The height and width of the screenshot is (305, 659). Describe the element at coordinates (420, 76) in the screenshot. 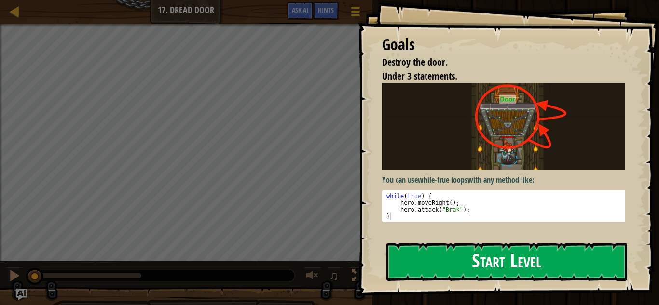

I see `span: Under 3 statements.` at that location.